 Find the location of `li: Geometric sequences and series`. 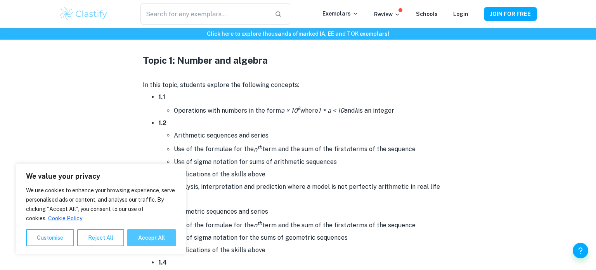

li: Geometric sequences and series is located at coordinates (314, 212).